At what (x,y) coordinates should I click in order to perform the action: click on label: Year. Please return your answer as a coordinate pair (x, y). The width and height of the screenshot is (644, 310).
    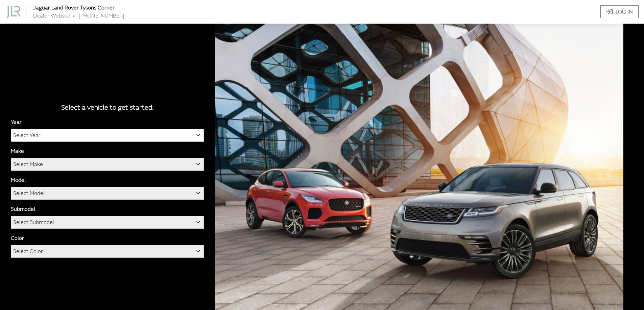
    Looking at the image, I should click on (16, 122).